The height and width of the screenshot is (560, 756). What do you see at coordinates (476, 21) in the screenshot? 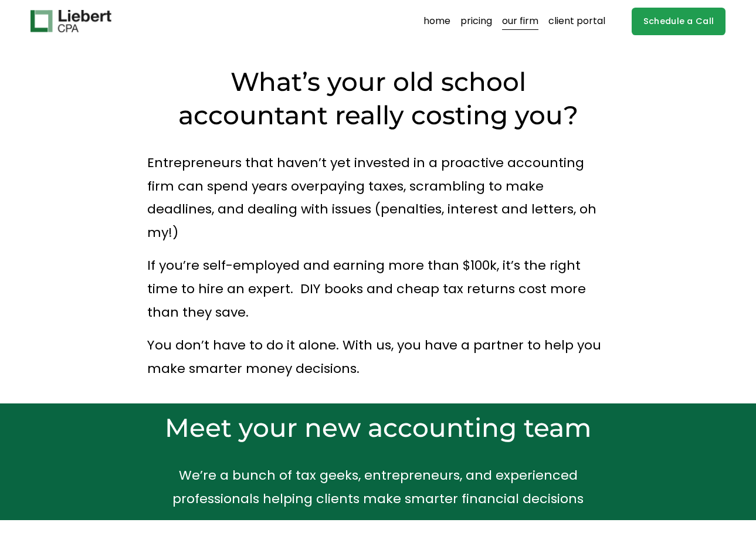
I see `a: pricing` at bounding box center [476, 21].